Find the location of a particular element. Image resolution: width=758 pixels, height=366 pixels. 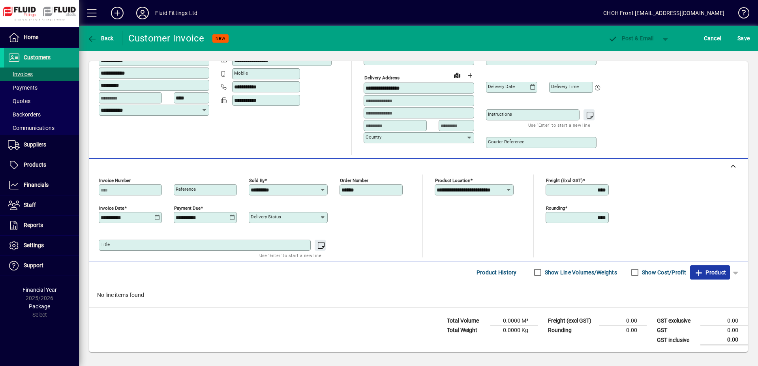

span: Customers is located at coordinates (37, 57).